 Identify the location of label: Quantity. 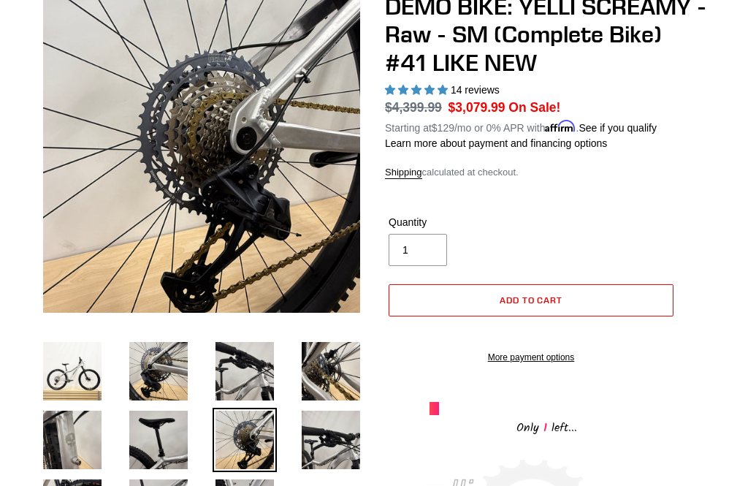
(458, 222).